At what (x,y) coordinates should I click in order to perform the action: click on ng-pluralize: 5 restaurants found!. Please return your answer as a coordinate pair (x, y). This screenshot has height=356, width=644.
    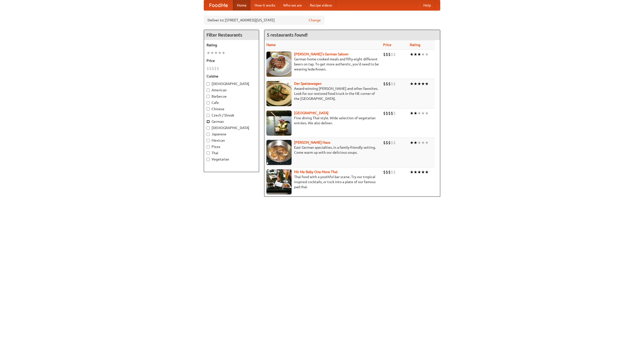
    Looking at the image, I should click on (287, 35).